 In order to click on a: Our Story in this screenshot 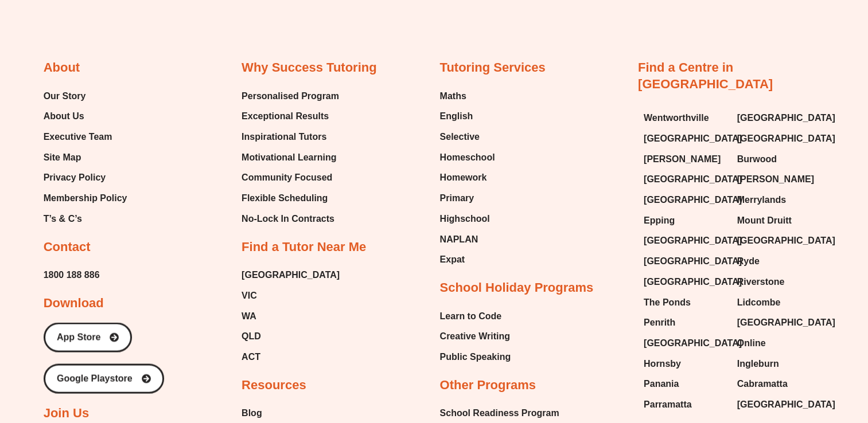, I will do `click(86, 95)`.